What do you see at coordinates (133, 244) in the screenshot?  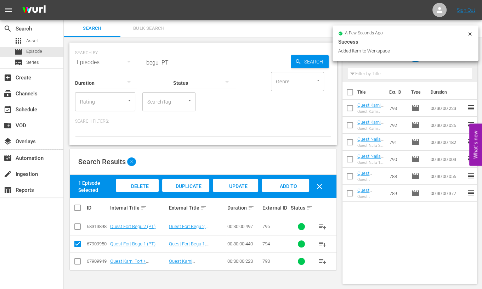 I see `a: Quest Fort Begu 1 (PT)` at bounding box center [133, 244].